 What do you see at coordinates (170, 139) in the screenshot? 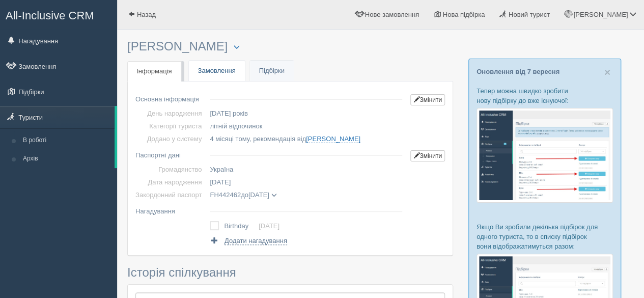
I see `td: Додано у систему` at bounding box center [170, 139].